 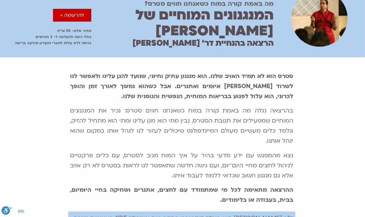 What do you see at coordinates (181, 165) in the screenshot?
I see `p: נצא מהמפגש עם ידע מדעי בהיר על איך המוח מגיב לסטרס, עם כלים פרקטיים לניהול לחצים מחיי היום־יום, ו...` at bounding box center [181, 165].